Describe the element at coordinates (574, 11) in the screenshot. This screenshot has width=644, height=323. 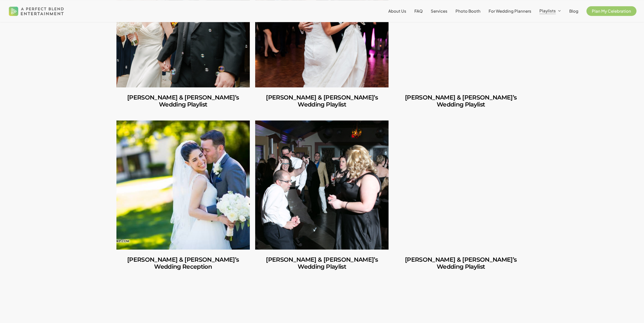
I see `a: Blog` at that location.